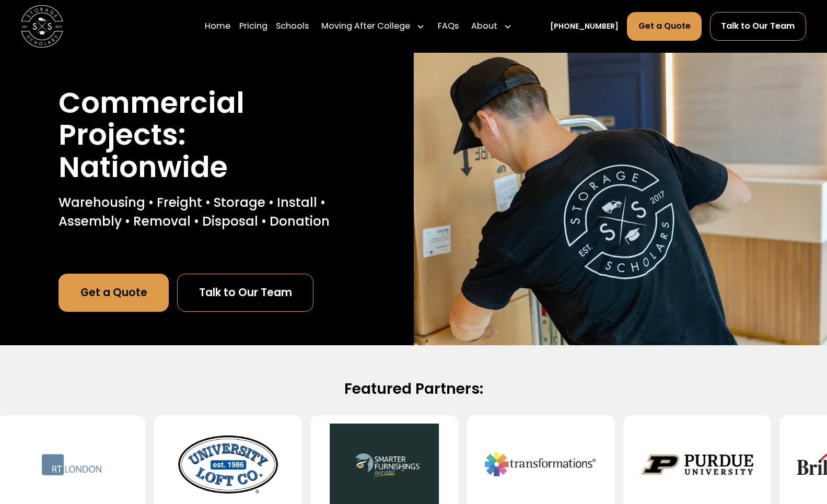 This screenshot has width=827, height=504. What do you see at coordinates (42, 26) in the screenshot?
I see `img: Storage Scholars main logo` at bounding box center [42, 26].